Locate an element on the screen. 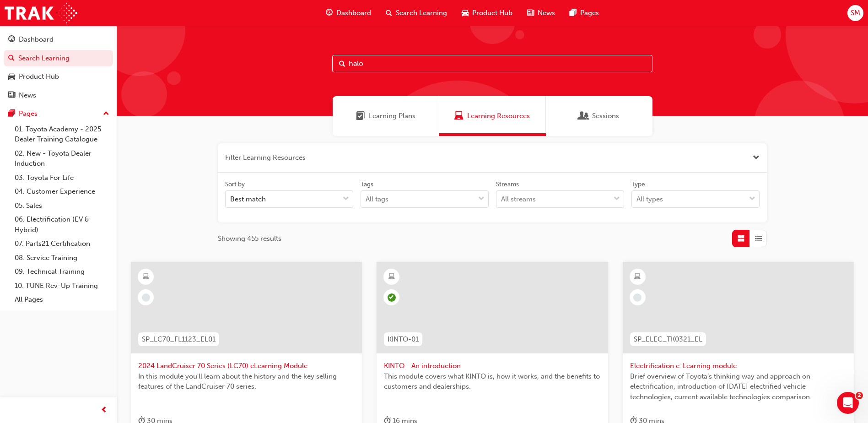 The width and height of the screenshot is (868, 423). a: 04. Customer Experience is located at coordinates (62, 191).